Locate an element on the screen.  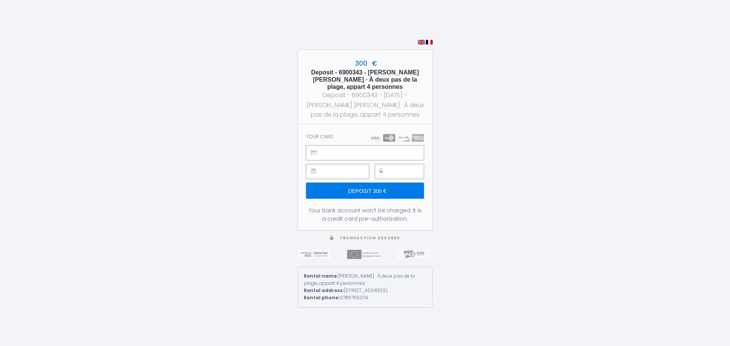
span: 300 € is located at coordinates (365, 63).